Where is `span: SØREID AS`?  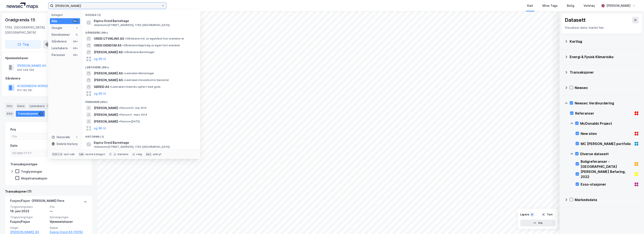
span: SØREID AS is located at coordinates (101, 87).